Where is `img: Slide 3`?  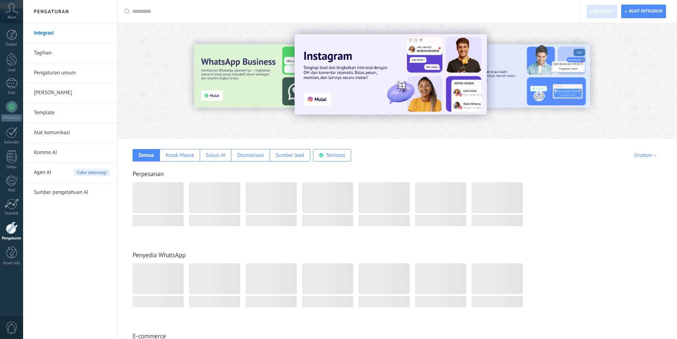 img: Slide 3 is located at coordinates (270, 76).